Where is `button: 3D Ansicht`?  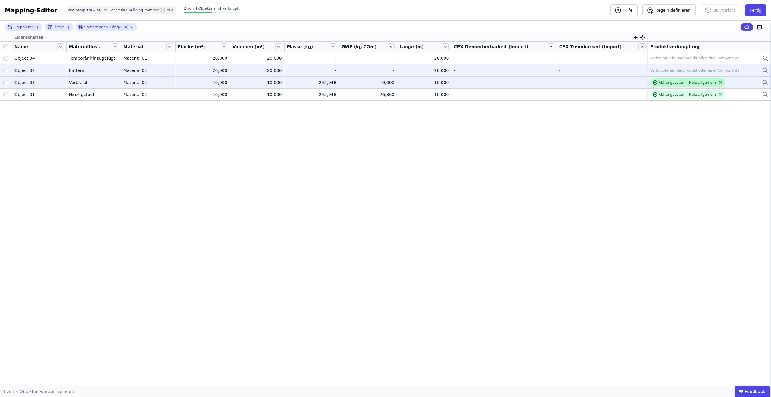
button: 3D Ansicht is located at coordinates (720, 10).